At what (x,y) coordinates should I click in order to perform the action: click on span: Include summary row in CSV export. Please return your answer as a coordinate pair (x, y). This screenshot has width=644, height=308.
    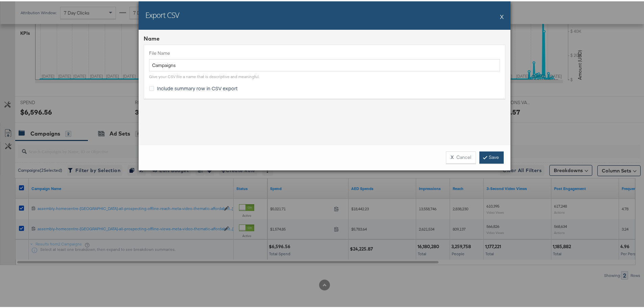
    Looking at the image, I should click on (197, 87).